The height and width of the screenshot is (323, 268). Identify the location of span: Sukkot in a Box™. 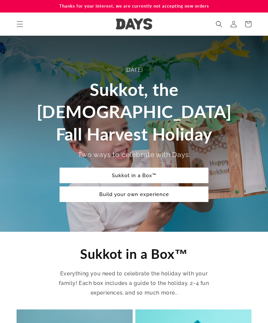
(134, 254).